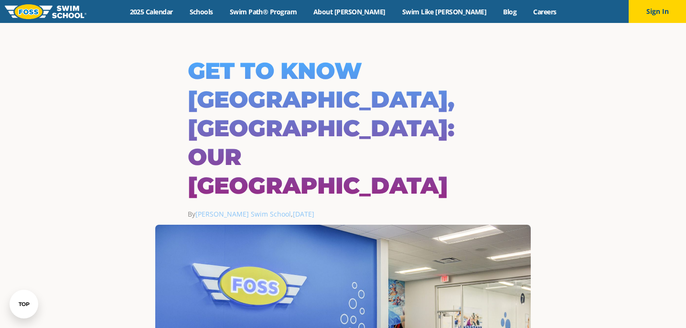 The image size is (686, 328). Describe the element at coordinates (24, 304) in the screenshot. I see `div: TOP` at that location.